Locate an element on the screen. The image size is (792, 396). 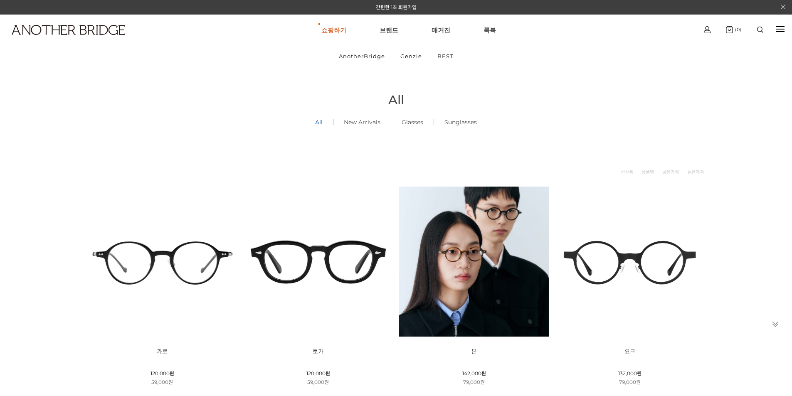
a: All is located at coordinates (319, 122).